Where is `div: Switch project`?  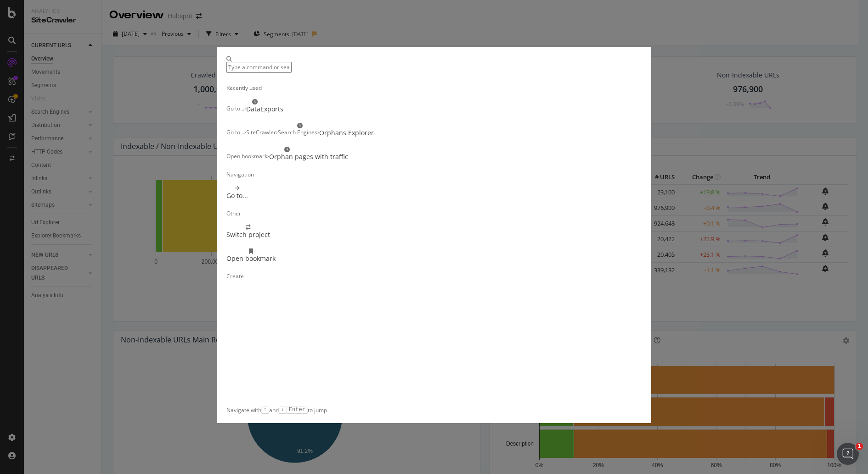
div: Switch project is located at coordinates (248, 235).